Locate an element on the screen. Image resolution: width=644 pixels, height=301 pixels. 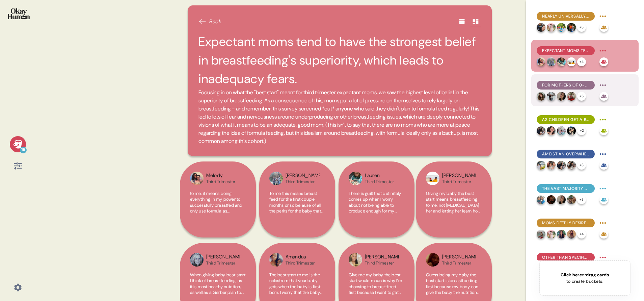
img: profilepic_23957990427199772.jpg is located at coordinates (541, 234).